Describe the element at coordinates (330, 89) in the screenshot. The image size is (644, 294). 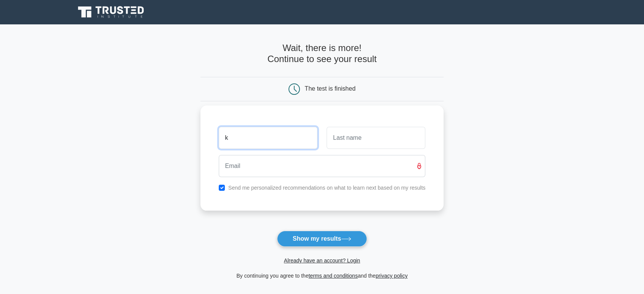
I see `div: The test is finished` at that location.